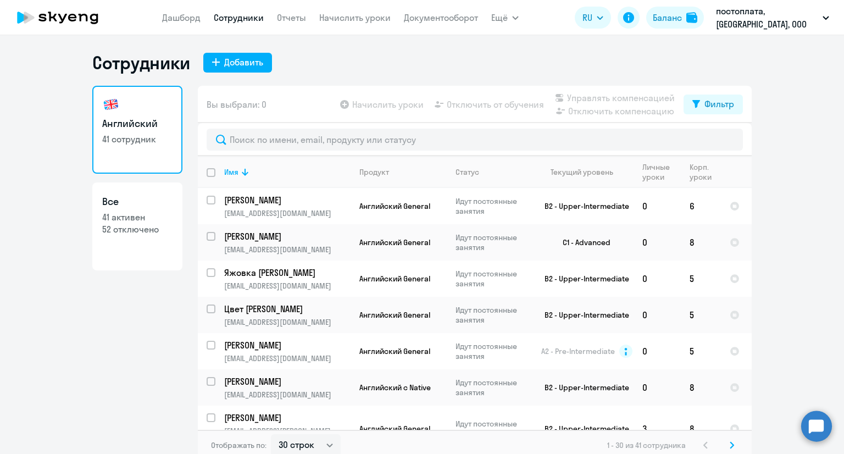 The image size is (844, 454). Describe the element at coordinates (291, 18) in the screenshot. I see `a: Отчеты` at that location.